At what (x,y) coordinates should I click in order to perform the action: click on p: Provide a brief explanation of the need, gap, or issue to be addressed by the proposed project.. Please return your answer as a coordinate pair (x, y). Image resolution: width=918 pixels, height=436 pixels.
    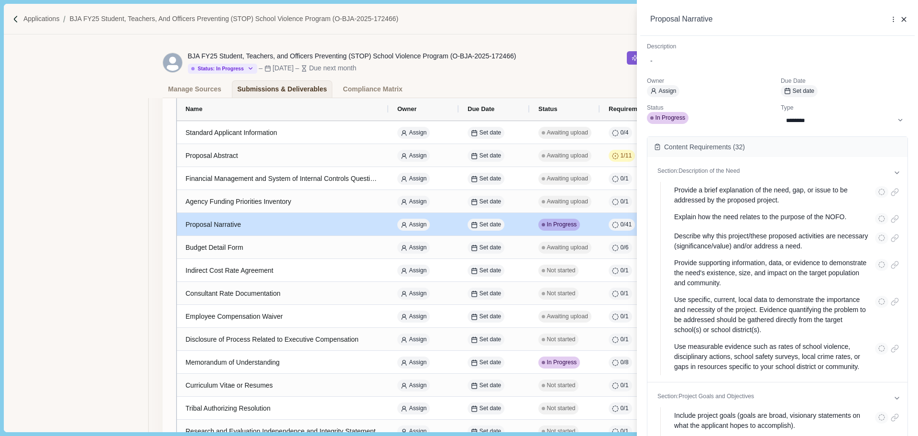
    Looking at the image, I should click on (771, 195).